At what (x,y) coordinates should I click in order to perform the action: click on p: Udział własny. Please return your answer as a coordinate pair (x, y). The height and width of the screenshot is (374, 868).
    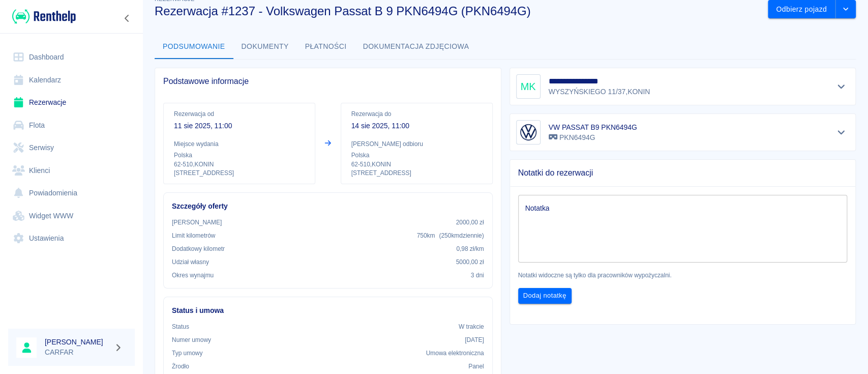
    Looking at the image, I should click on (190, 262).